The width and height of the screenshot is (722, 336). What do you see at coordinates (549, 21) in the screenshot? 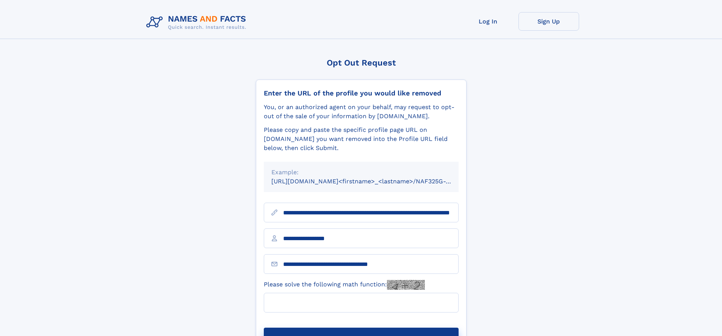
I see `a: Sign Up` at bounding box center [549, 21].